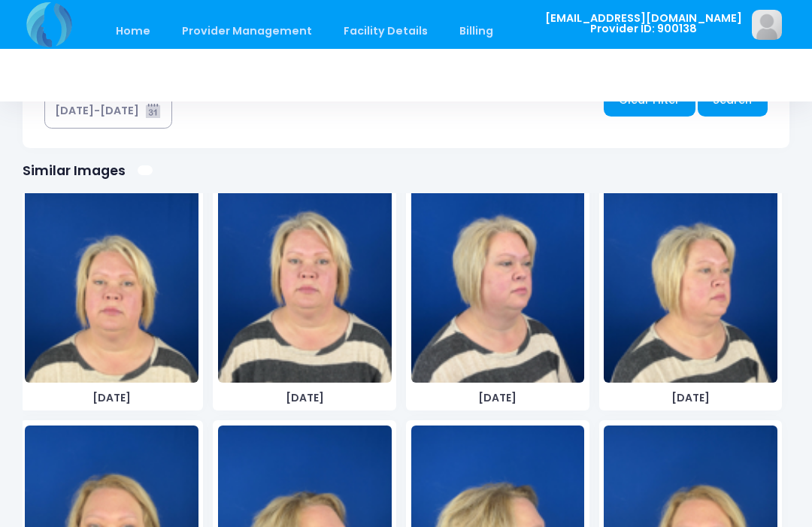  Describe the element at coordinates (477, 30) in the screenshot. I see `a: Billing` at that location.